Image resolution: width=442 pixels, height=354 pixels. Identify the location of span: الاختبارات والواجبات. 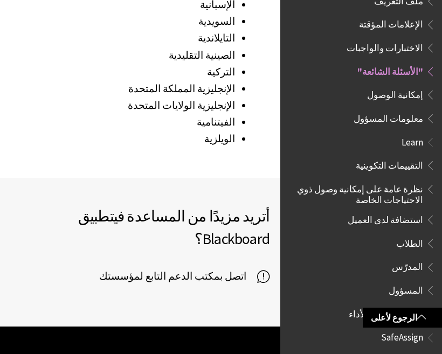
(385, 46).